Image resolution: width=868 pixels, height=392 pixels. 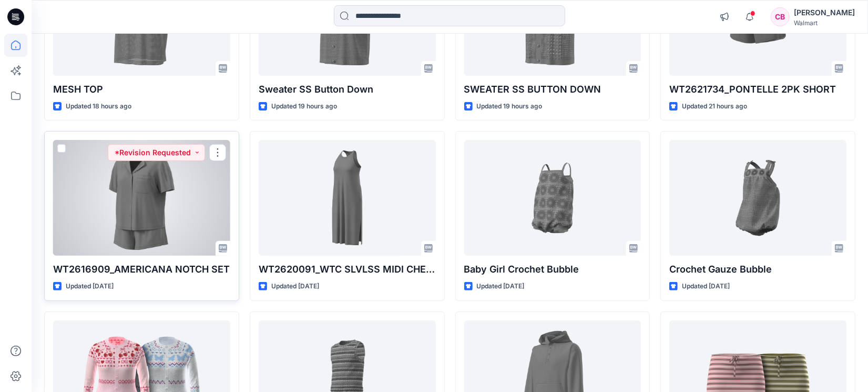 What do you see at coordinates (347, 197) in the screenshot?
I see `a: WT2620091_WTC SLVLSS MIDI CHERMISE` at bounding box center [347, 197].